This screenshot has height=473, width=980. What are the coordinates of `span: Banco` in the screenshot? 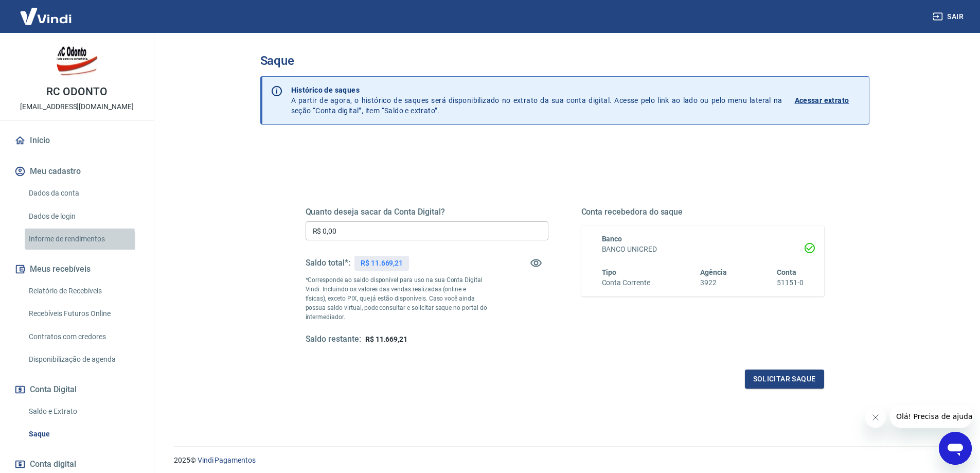 It's located at (612, 239).